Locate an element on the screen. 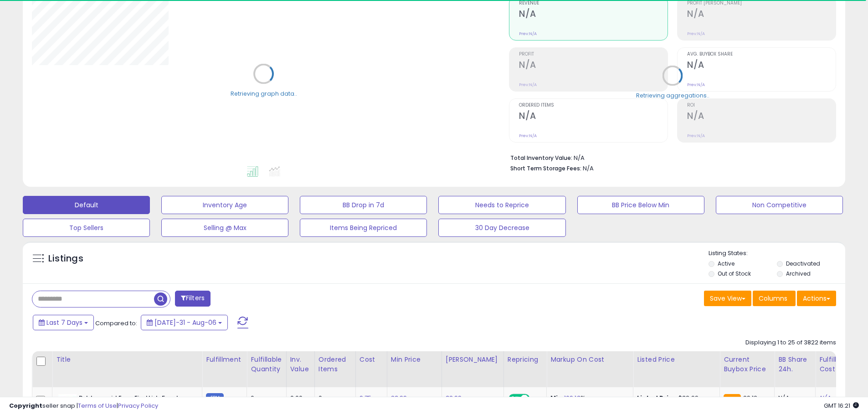  button: BB Drop in 7d is located at coordinates (363, 205).